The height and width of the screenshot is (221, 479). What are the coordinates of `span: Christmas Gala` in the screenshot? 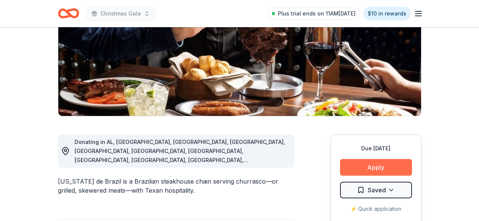 It's located at (120, 14).